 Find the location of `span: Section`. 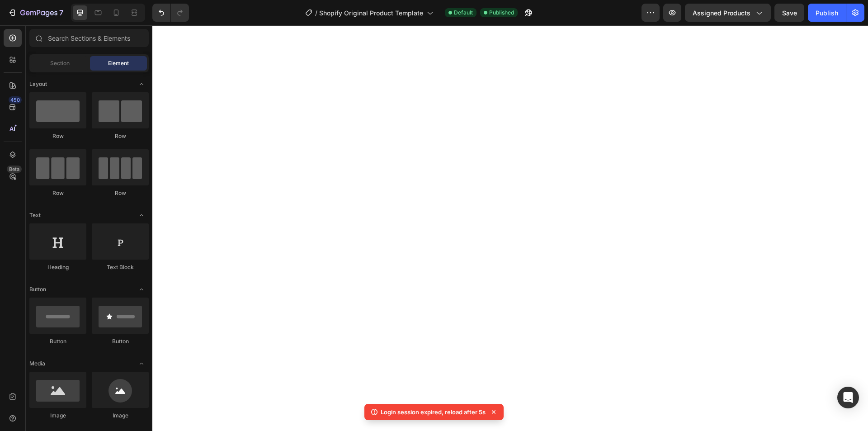

span: Section is located at coordinates (60, 64).